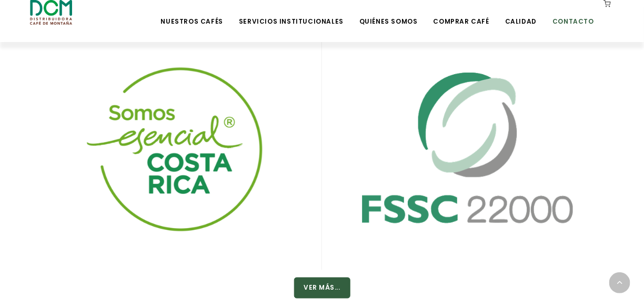 The width and height of the screenshot is (644, 307). What do you see at coordinates (521, 13) in the screenshot?
I see `a: Calidad` at bounding box center [521, 13].